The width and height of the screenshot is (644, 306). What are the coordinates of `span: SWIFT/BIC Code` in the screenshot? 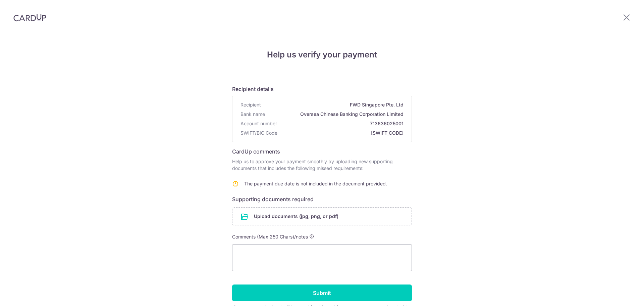 It's located at (259, 133).